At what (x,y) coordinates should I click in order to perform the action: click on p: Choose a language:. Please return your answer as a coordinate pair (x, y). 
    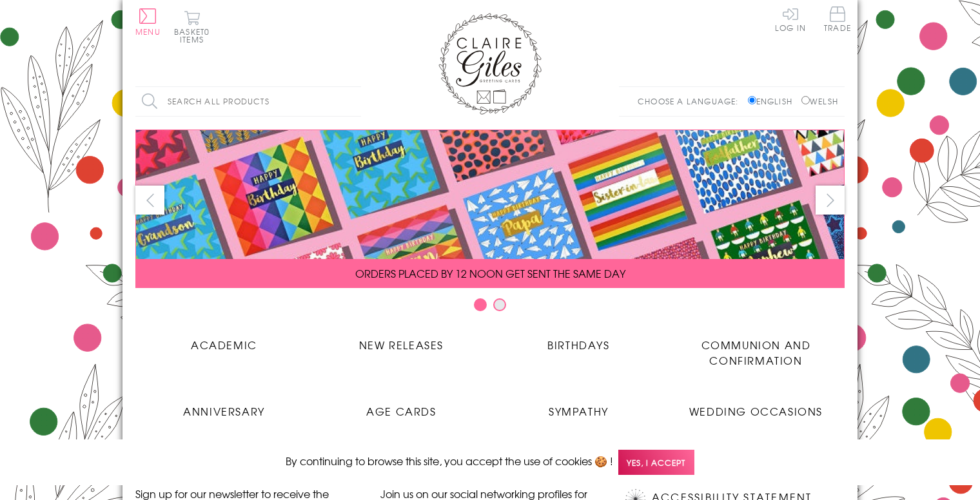
    Looking at the image, I should click on (691, 102).